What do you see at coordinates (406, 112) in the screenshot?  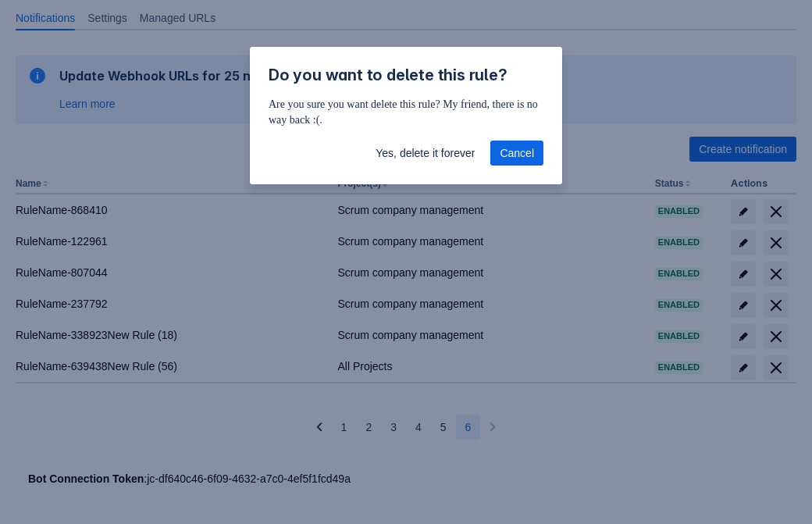 I see `p: Are you sure you want delete this rule? My friend, there is no way back :(.` at bounding box center [406, 112].